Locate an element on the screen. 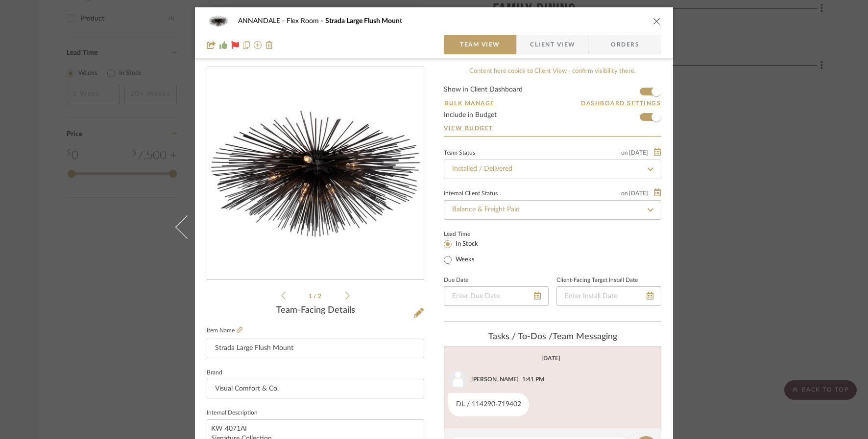 The image size is (868, 439). button: Dashboard Settings is located at coordinates (620, 103).